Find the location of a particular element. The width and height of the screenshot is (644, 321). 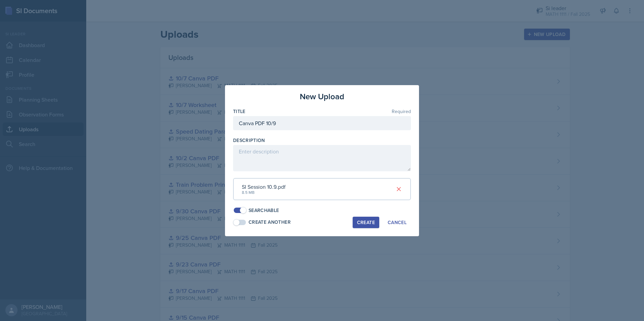

h3: New Upload is located at coordinates (322, 97).